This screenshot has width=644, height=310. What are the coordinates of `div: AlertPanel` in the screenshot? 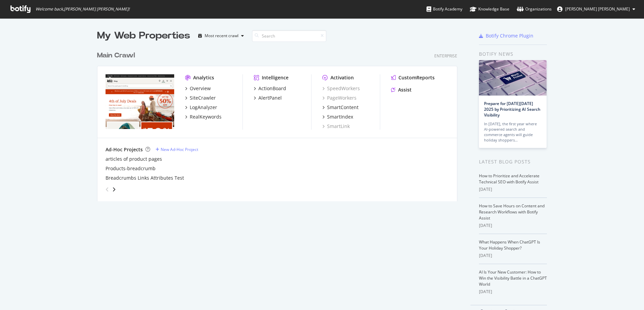 It's located at (270, 98).